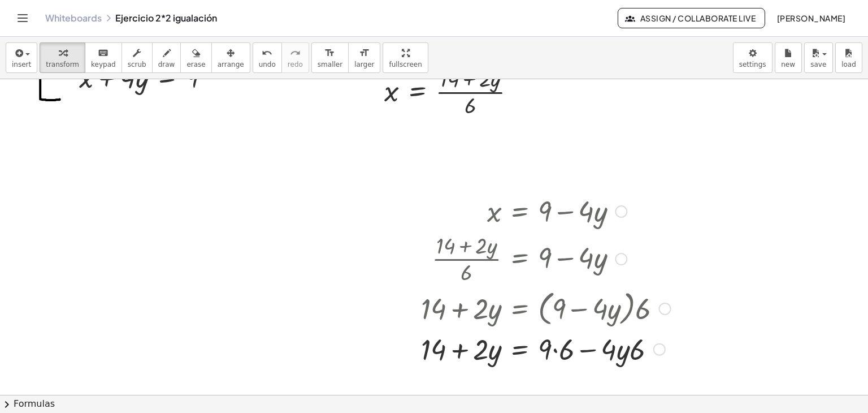 This screenshot has height=413, width=868. I want to click on span: insert, so click(21, 64).